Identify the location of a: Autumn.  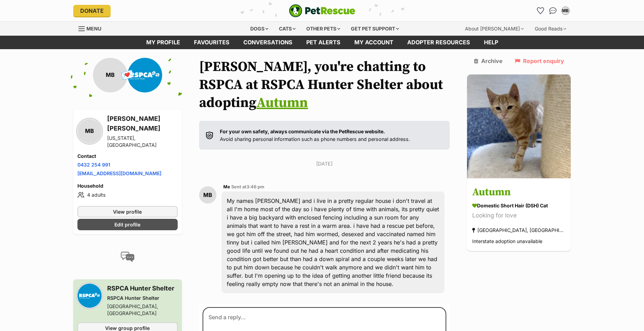
(282, 103).